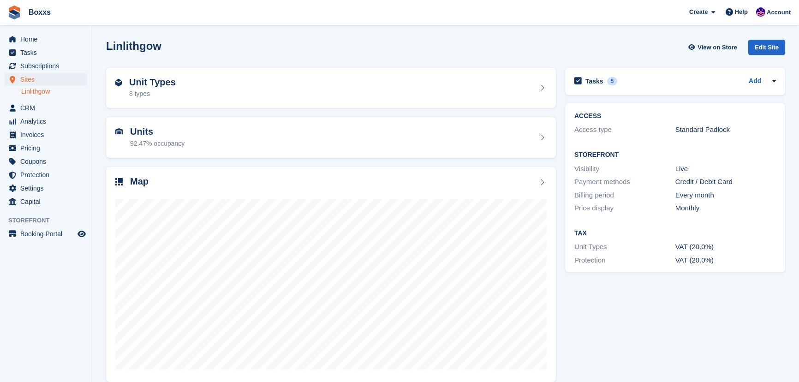 This screenshot has width=799, height=382. What do you see at coordinates (157, 144) in the screenshot?
I see `div: 92.47% occupancy` at bounding box center [157, 144].